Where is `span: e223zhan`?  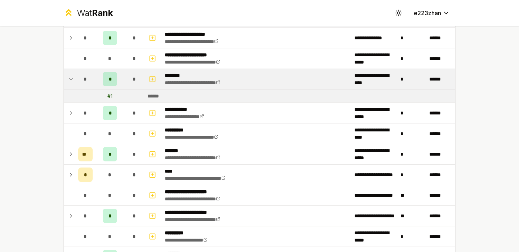 span: e223zhan is located at coordinates (427, 13).